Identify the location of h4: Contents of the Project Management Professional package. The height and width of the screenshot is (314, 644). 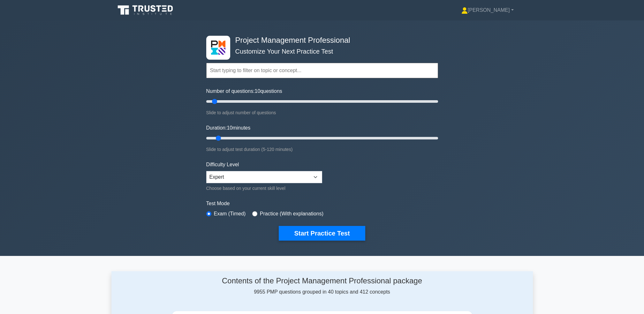
(322, 281).